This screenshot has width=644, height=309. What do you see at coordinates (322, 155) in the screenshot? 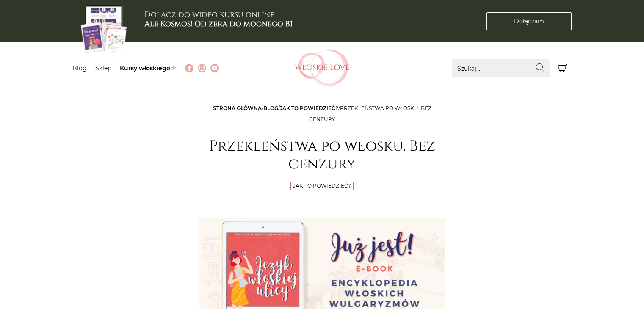
I see `h1: Przekleństwa po włosku. Bez cenzury` at bounding box center [322, 155].